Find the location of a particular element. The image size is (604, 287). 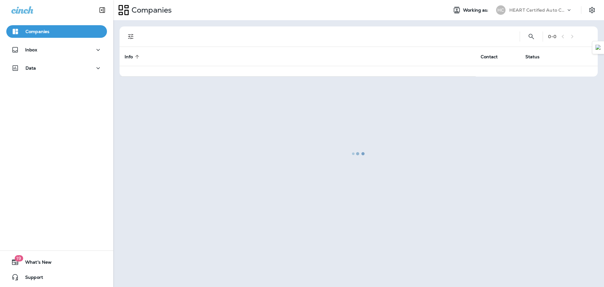

p: Inbox is located at coordinates (31, 50).